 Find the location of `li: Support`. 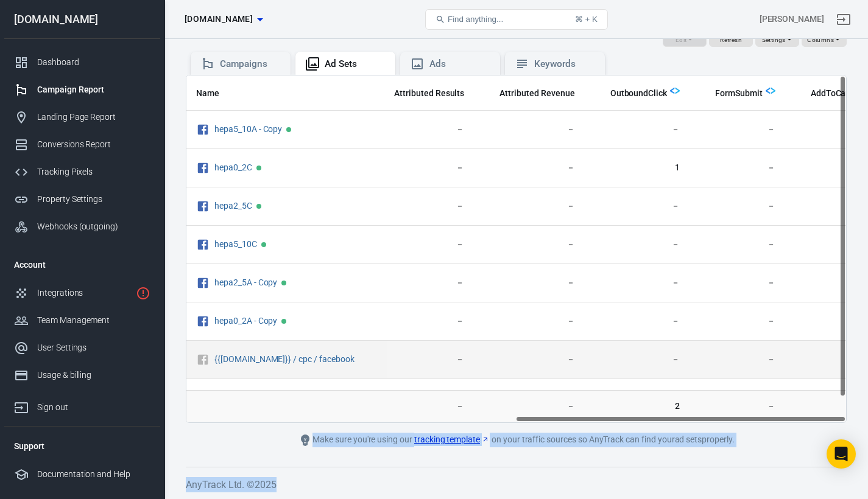

li: Support is located at coordinates (83, 446).